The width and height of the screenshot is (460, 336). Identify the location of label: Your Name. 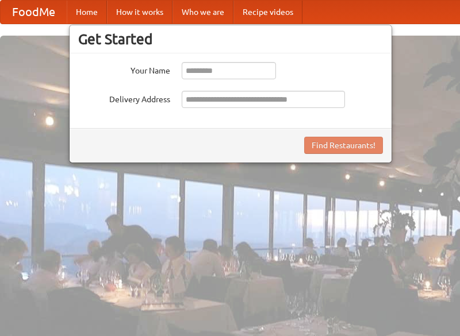
(124, 69).